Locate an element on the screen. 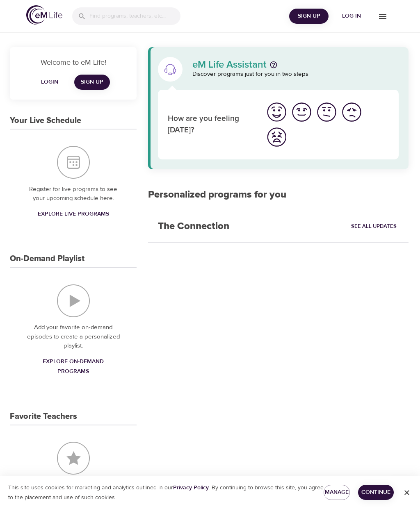  p: Register for live programs to see your upcoming schedule here. is located at coordinates (73, 194).